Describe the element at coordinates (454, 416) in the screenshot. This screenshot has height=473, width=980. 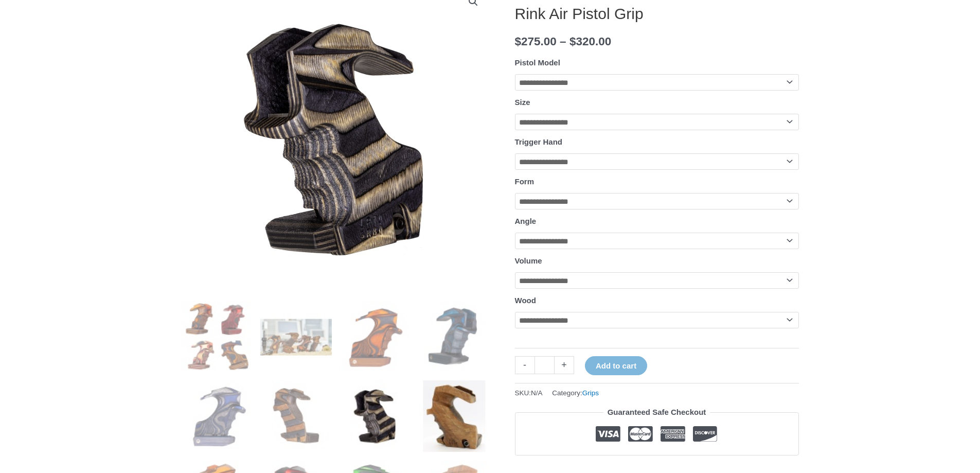
I see `img: Rink Air Pistol Grip - Image 8` at that location.